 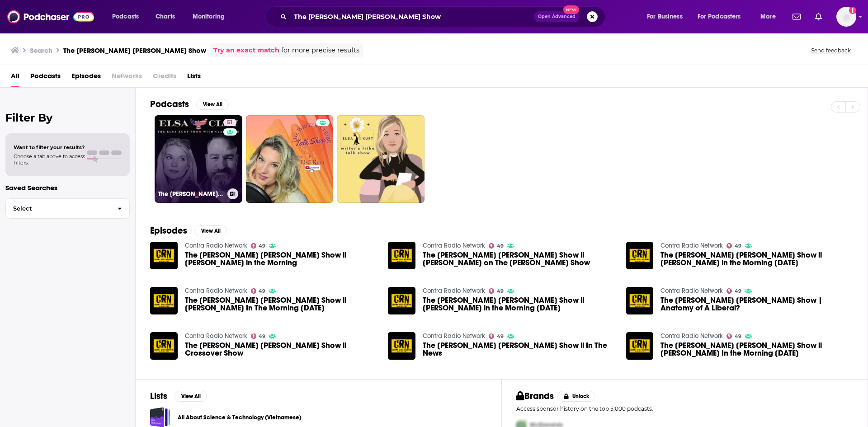 What do you see at coordinates (45, 78) in the screenshot?
I see `span: Podcasts` at bounding box center [45, 78].